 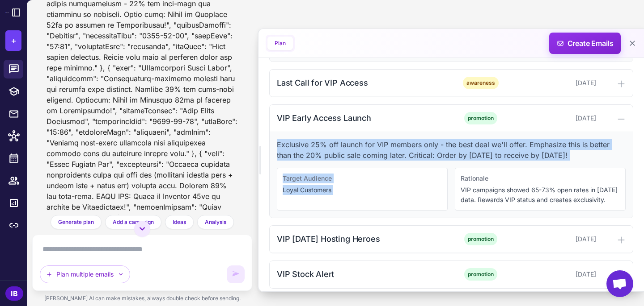 What do you see at coordinates (362, 178) in the screenshot?
I see `div: Target Audience` at bounding box center [362, 178].